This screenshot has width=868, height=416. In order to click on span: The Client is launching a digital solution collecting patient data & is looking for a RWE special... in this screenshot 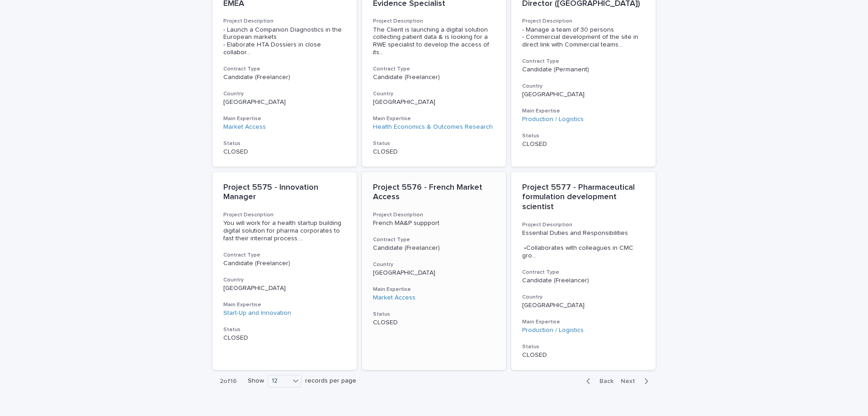, I will do `click(434, 41)`.